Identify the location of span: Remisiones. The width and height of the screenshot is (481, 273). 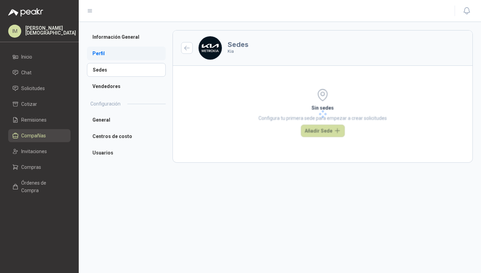
(34, 120).